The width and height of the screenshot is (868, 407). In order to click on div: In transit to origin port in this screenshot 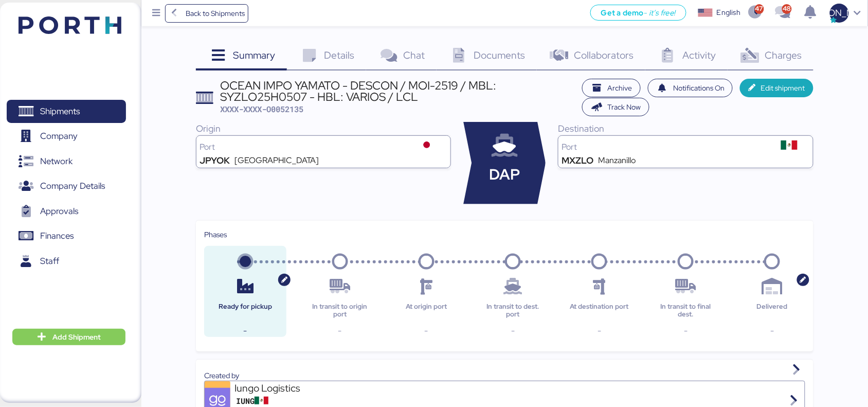, I will do `click(340, 310)`.